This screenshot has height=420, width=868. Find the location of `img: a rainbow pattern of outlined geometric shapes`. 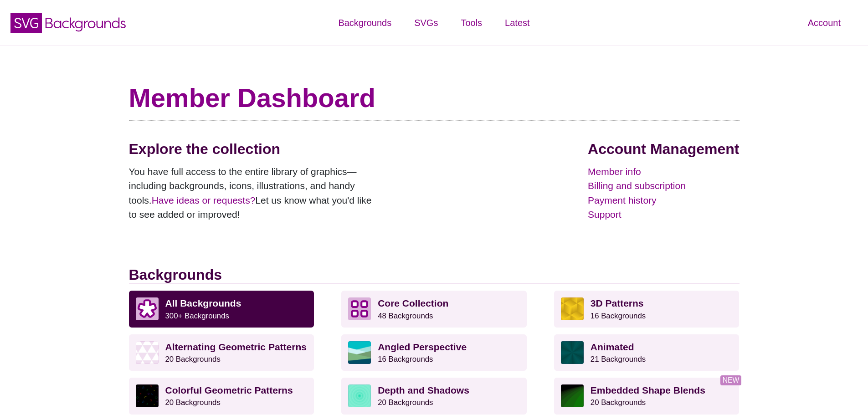

img: a rainbow pattern of outlined geometric shapes is located at coordinates (147, 395).